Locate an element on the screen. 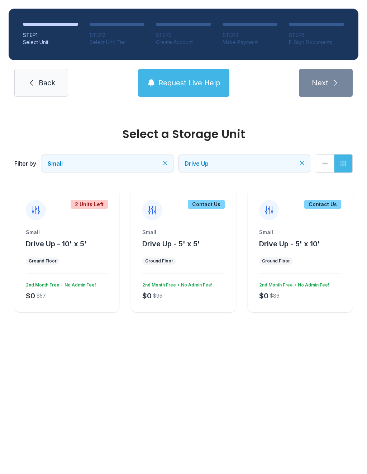 This screenshot has width=367, height=474. div: Filter by is located at coordinates (25, 164).